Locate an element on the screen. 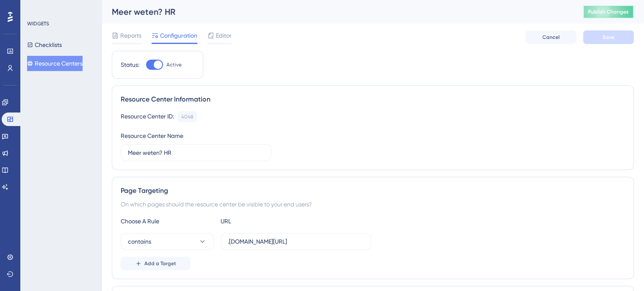  span: Cancel is located at coordinates (551, 37).